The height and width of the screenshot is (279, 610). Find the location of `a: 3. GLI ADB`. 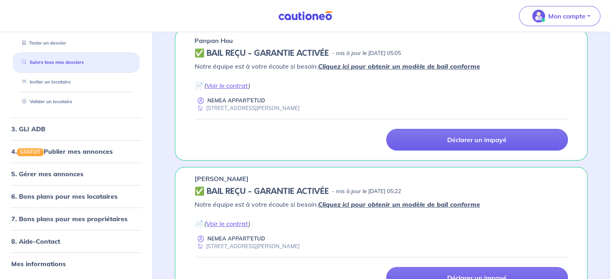

a: 3. GLI ADB is located at coordinates (28, 129).